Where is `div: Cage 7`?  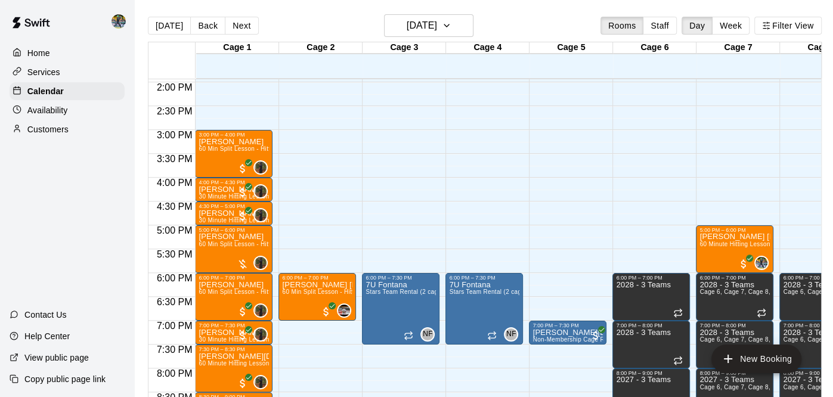
div: Cage 7 is located at coordinates (738, 48).